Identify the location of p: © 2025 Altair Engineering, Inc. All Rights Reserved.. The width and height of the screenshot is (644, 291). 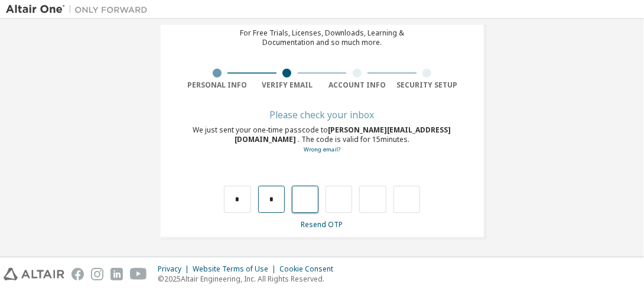
(249, 279).